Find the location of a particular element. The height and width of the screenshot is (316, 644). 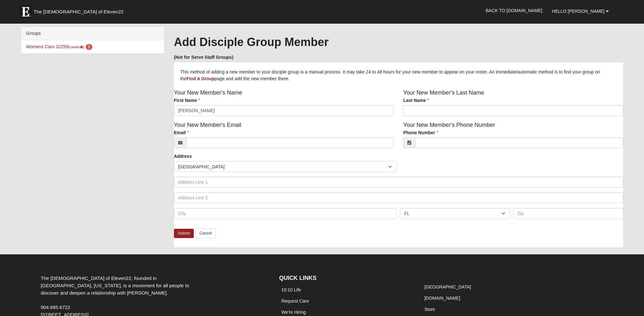

input: Zip is located at coordinates (568, 213).